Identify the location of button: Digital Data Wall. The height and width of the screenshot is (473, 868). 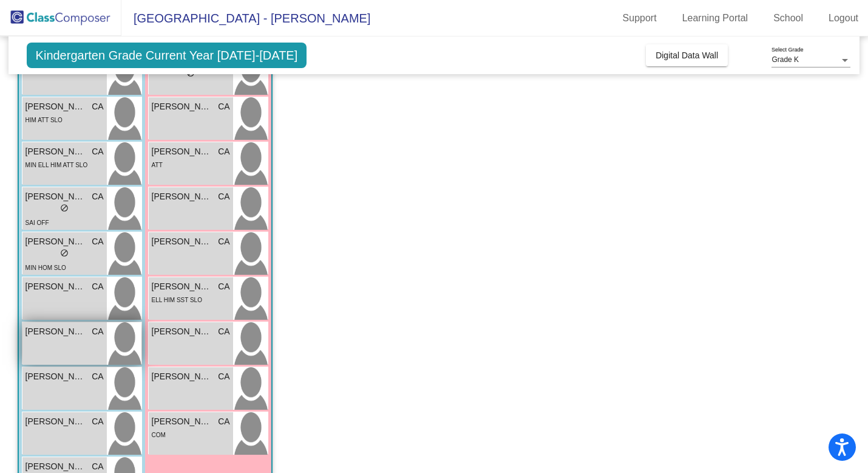
(687, 55).